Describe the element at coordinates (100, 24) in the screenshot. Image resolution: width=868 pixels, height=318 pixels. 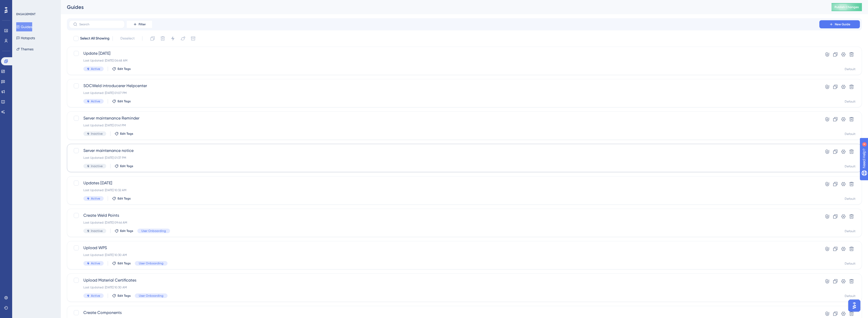
I see `input: Search` at that location.